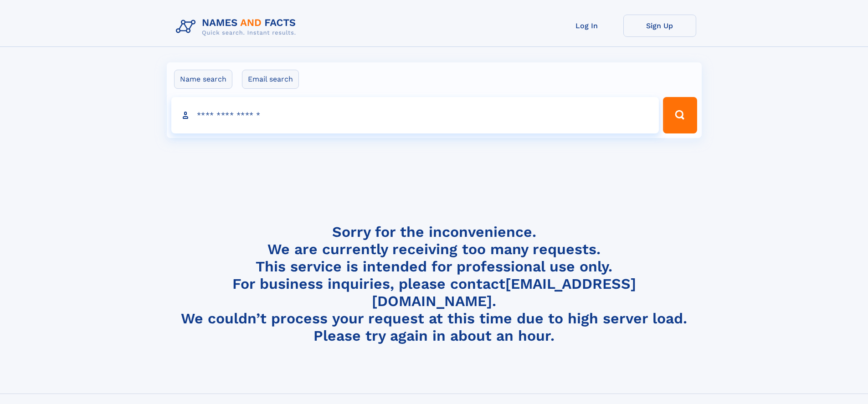  Describe the element at coordinates (434, 284) in the screenshot. I see `h4: Sorry for the inconvenience. We are currently receiving too many requests. This service is intend...` at that location.